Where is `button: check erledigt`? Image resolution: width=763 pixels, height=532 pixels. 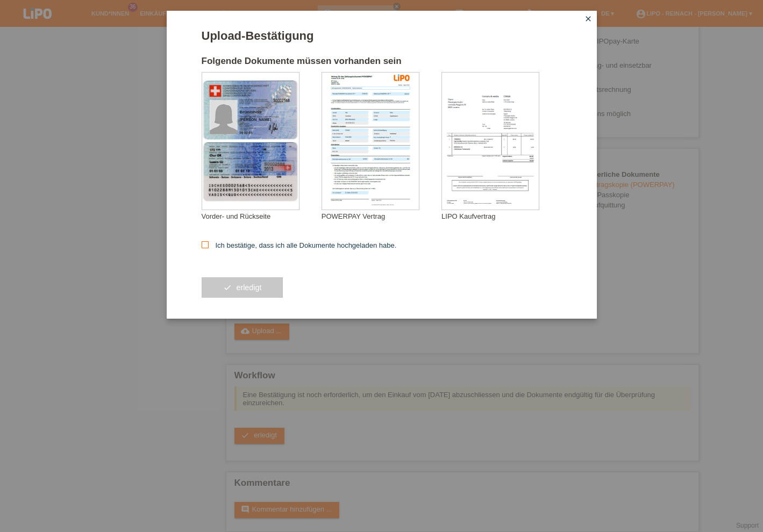 button: check erledigt is located at coordinates (242, 288).